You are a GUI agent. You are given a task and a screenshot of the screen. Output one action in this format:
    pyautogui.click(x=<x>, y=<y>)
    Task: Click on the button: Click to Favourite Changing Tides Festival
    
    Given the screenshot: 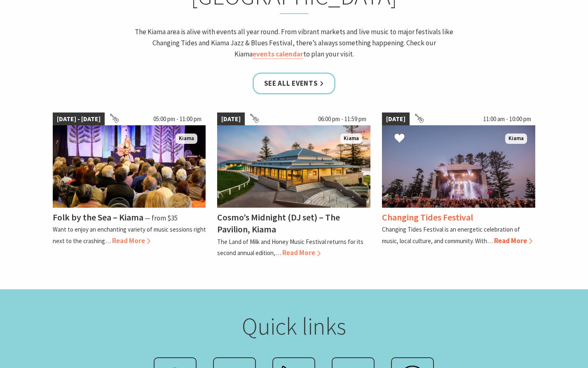 What is the action you would take?
    pyautogui.click(x=399, y=139)
    